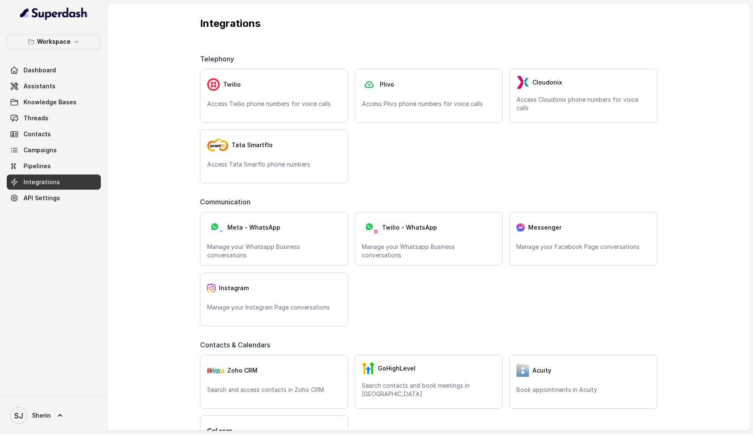  Describe the element at coordinates (50, 102) in the screenshot. I see `span: Knowledge Bases` at that location.